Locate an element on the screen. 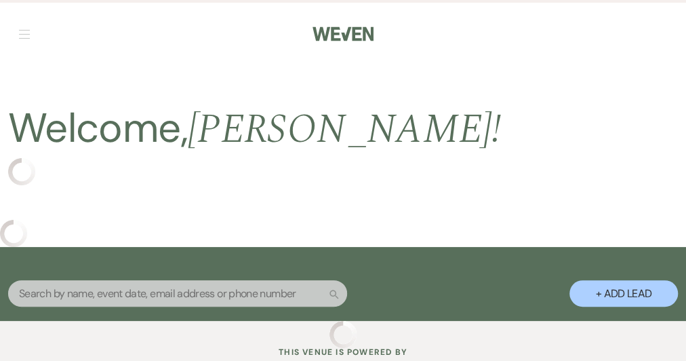 The height and width of the screenshot is (361, 686). h2: Welcome, is located at coordinates (254, 129).